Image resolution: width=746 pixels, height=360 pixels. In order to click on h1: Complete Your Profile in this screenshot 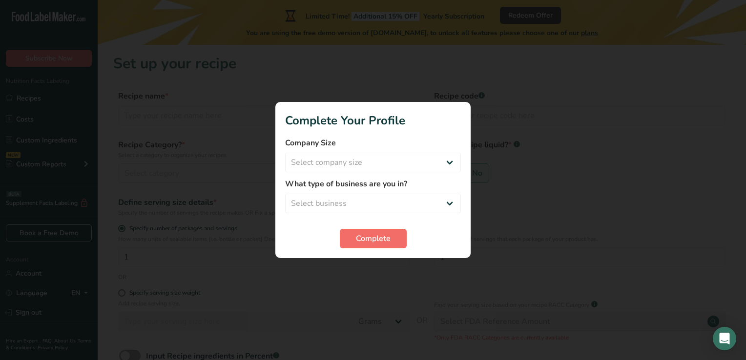, I will do `click(373, 121)`.